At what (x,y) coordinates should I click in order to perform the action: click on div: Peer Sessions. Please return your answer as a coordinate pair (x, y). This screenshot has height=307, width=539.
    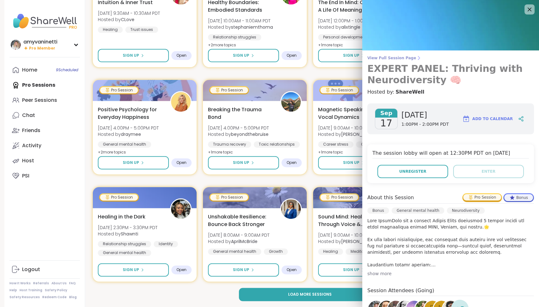
    Looking at the image, I should click on (39, 100).